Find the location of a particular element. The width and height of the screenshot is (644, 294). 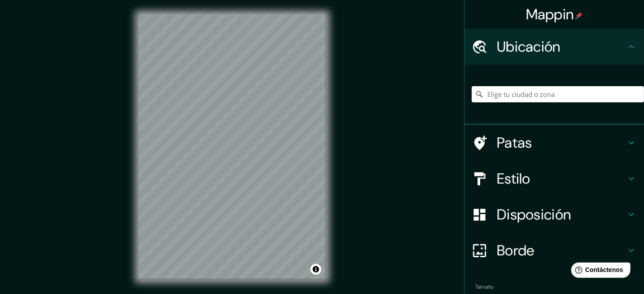

font: Estilo is located at coordinates (513, 178).